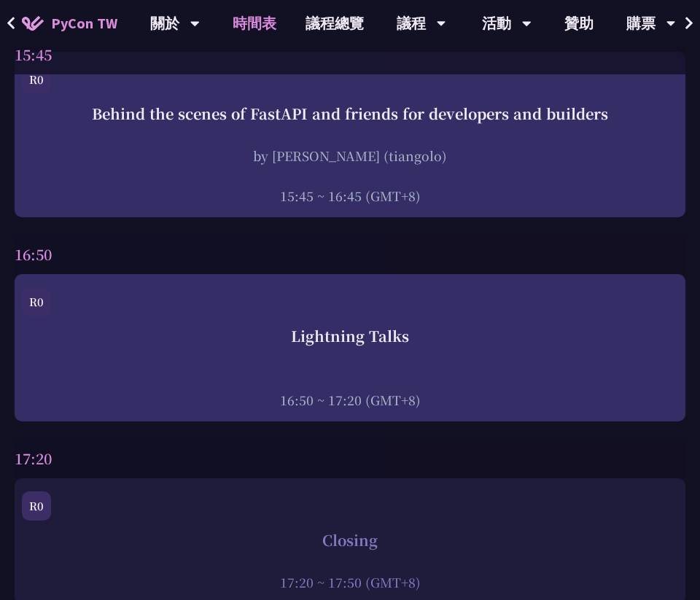 The image size is (700, 600). What do you see at coordinates (84, 23) in the screenshot?
I see `span: PyCon TW` at bounding box center [84, 23].